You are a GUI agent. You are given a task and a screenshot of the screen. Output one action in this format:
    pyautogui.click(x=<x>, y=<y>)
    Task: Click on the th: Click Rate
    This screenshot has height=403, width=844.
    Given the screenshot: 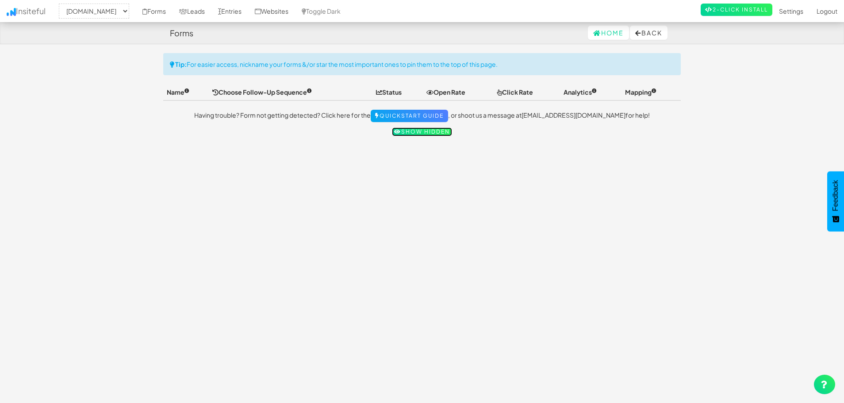 What is the action you would take?
    pyautogui.click(x=527, y=92)
    